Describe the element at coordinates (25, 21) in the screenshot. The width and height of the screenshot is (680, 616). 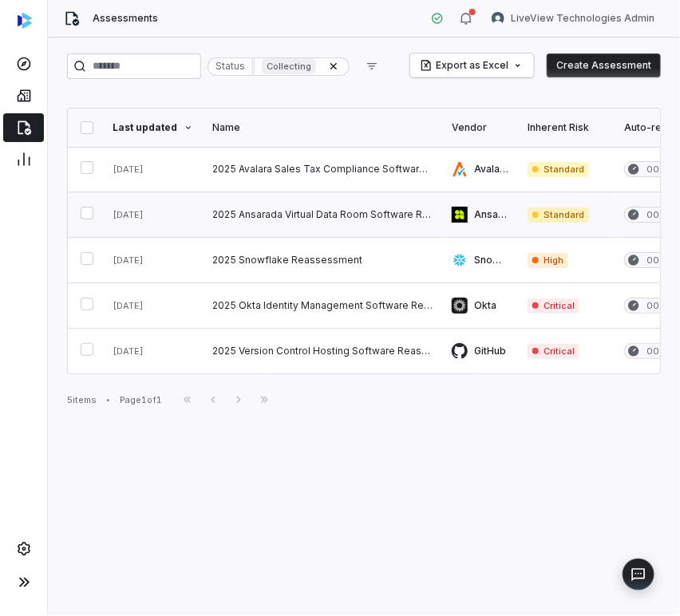
I see `img: svg%3e` at that location.